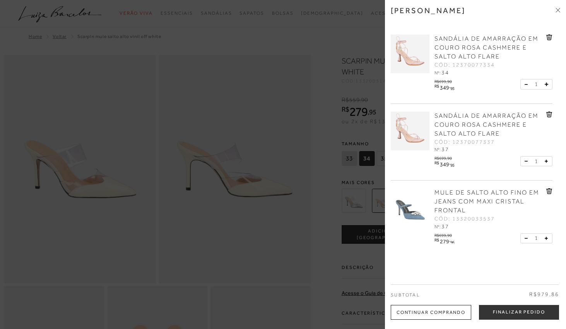 The width and height of the screenshot is (566, 329). Describe the element at coordinates (431, 312) in the screenshot. I see `div: Continuar Comprando` at that location.